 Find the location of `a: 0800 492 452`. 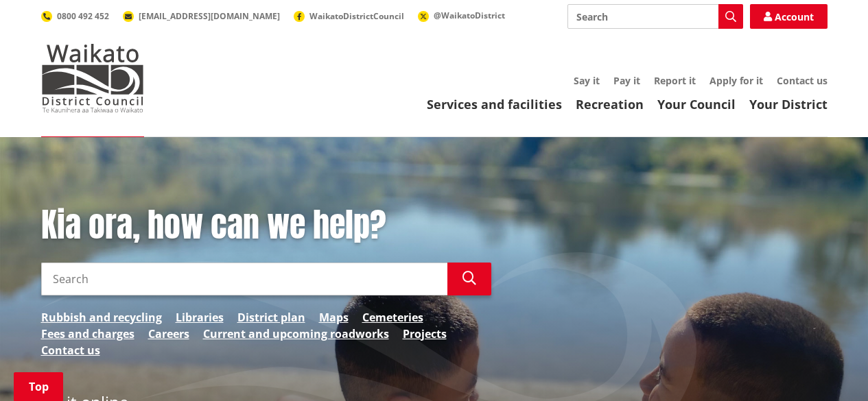

a: 0800 492 452 is located at coordinates (75, 16).